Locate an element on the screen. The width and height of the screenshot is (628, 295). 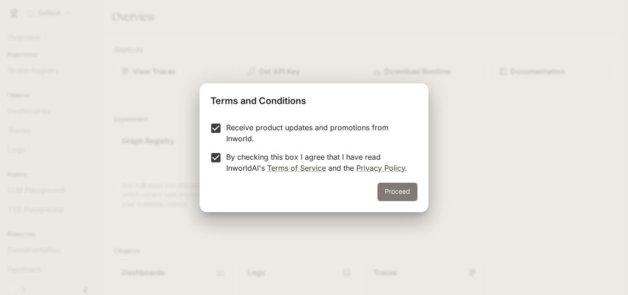
a: Privacy Policy is located at coordinates (381, 168).